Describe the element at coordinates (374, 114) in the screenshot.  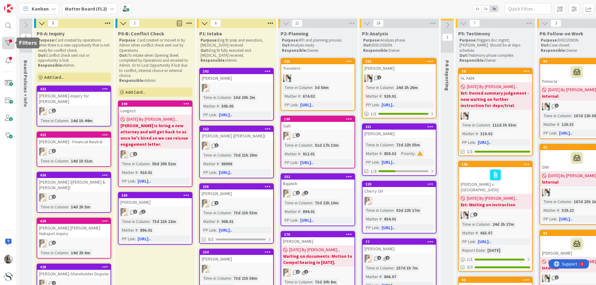
I see `span: 1 / 1` at that location.